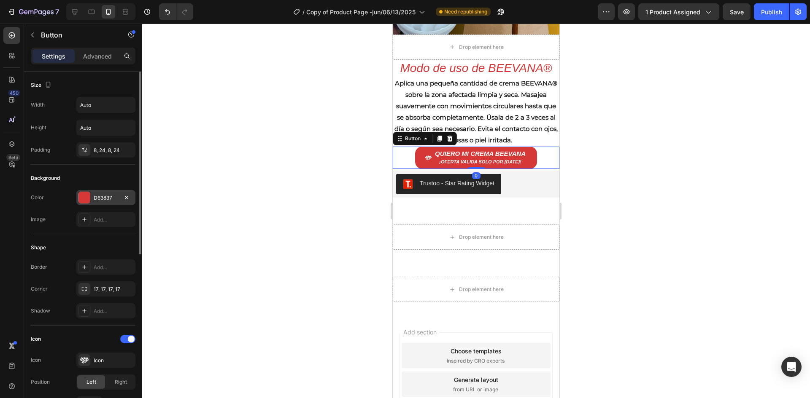 The width and height of the screenshot is (810, 398). What do you see at coordinates (771, 12) in the screenshot?
I see `button: Publish` at bounding box center [771, 12].